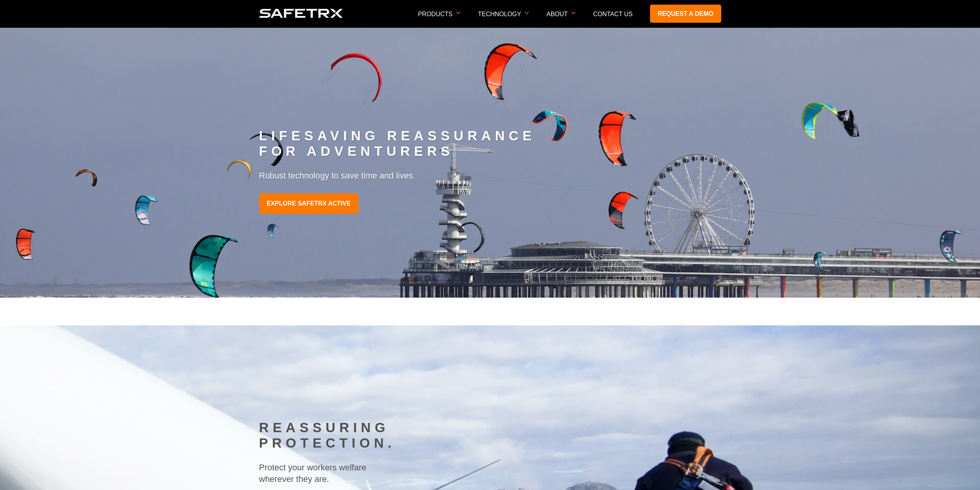 This screenshot has height=490, width=980. I want to click on p: Technology, so click(503, 19).